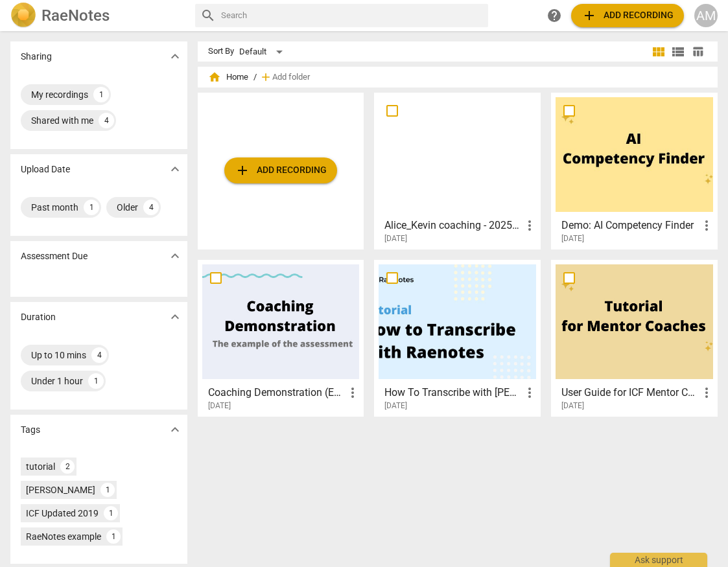 This screenshot has width=728, height=567. I want to click on div: Sort By, so click(221, 51).